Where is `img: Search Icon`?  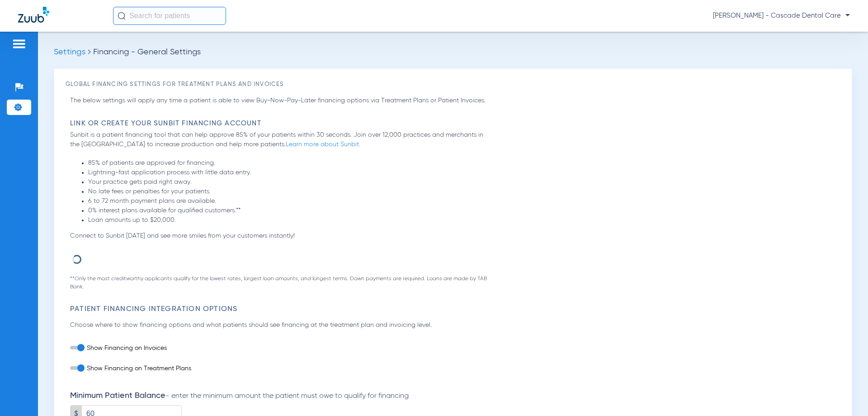
img: Search Icon is located at coordinates (121, 16).